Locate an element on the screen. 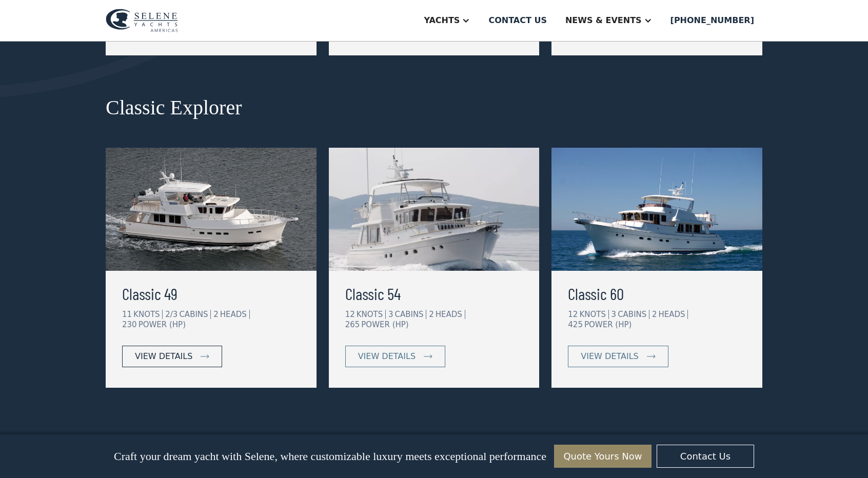 This screenshot has height=478, width=868. a: Classic 54 is located at coordinates (434, 293).